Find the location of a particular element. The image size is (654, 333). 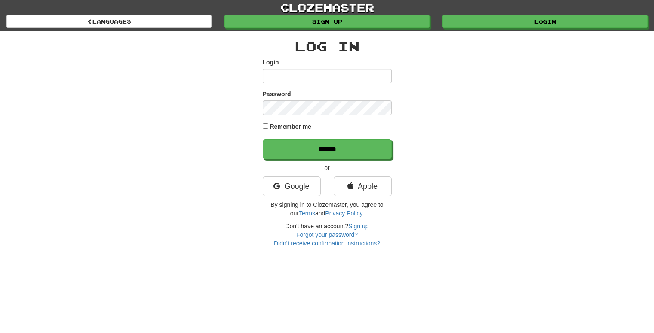

p: or is located at coordinates (327, 168).